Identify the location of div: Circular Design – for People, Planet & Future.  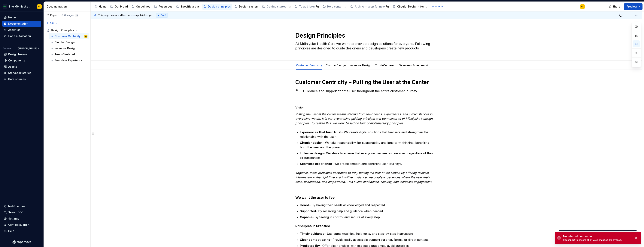
(413, 7).